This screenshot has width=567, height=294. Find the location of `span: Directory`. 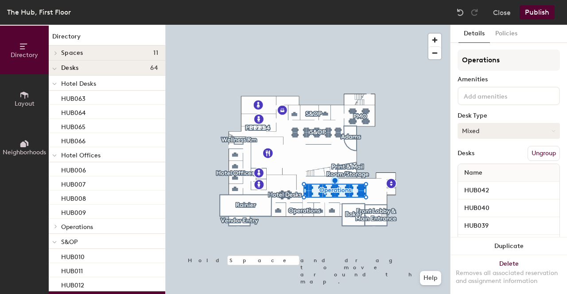

span: Directory is located at coordinates (24, 55).